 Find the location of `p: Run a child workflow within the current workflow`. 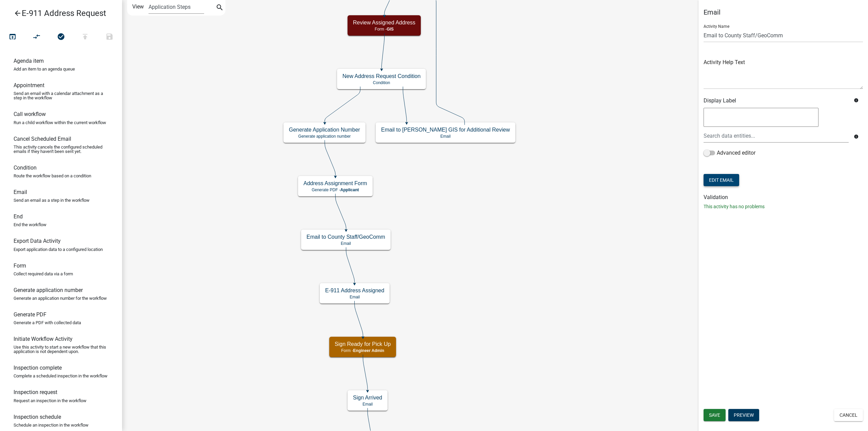

p: Run a child workflow within the current workflow is located at coordinates (60, 123).